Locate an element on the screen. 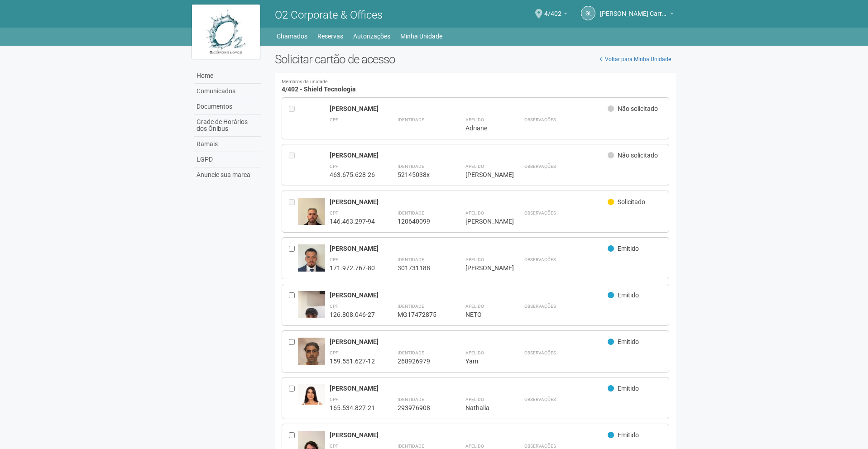 This screenshot has height=449, width=868. a: Minha Unidade is located at coordinates (421, 36).